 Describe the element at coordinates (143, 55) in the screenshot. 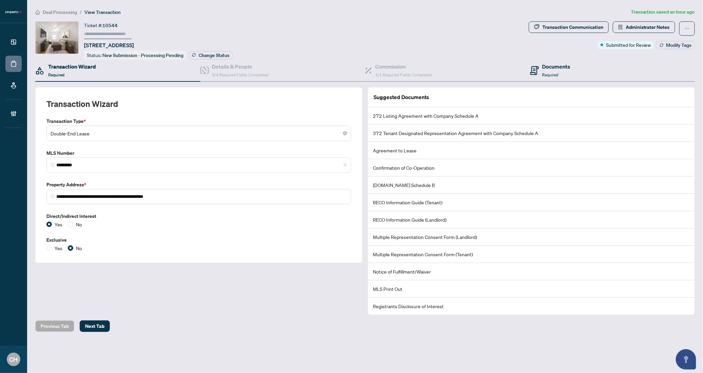

I see `span: New Submission - Processing Pending` at that location.